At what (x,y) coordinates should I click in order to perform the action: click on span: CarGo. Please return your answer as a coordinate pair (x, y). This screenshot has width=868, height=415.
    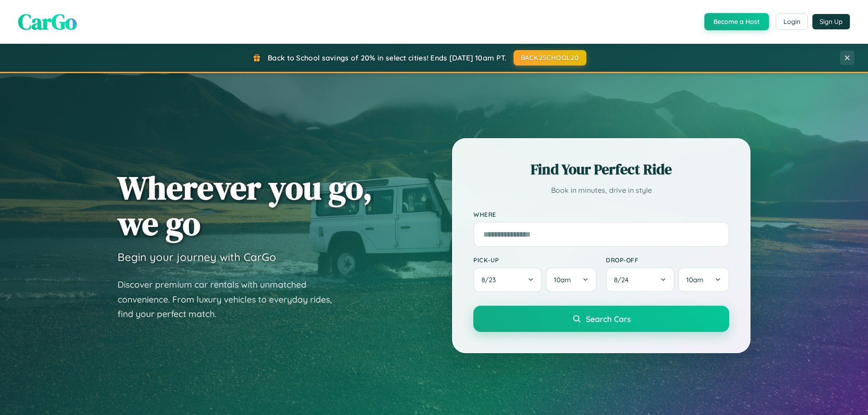
    Looking at the image, I should click on (47, 22).